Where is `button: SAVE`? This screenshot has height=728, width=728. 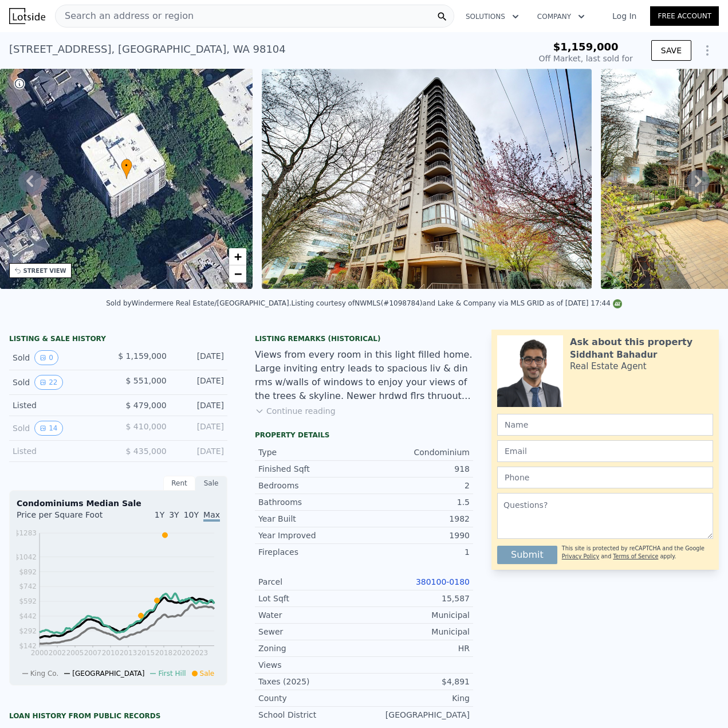 button: SAVE is located at coordinates (671, 51).